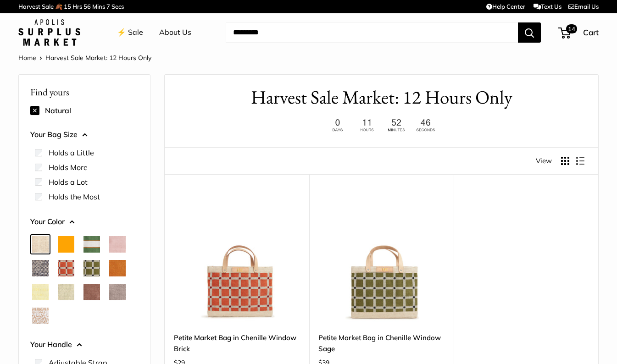 Image resolution: width=617 pixels, height=364 pixels. What do you see at coordinates (66, 245) in the screenshot?
I see `button: Orange` at bounding box center [66, 245].